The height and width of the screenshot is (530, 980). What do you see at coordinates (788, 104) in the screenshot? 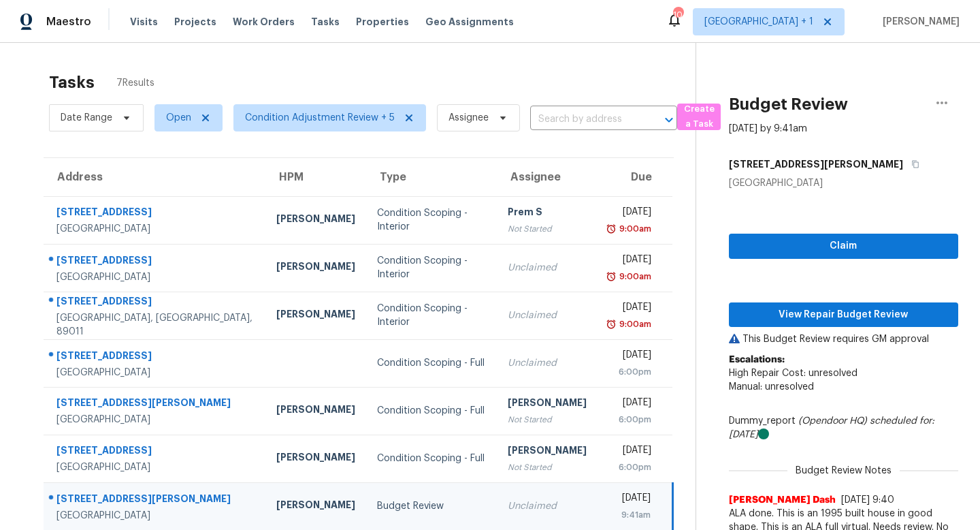
I see `h2: Budget Review` at bounding box center [788, 104].